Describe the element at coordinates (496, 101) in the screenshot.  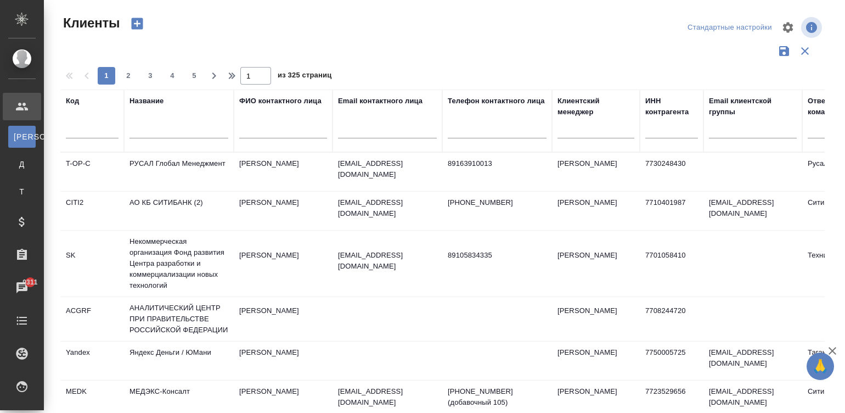
I see `div: Телефон контактного лица` at that location.